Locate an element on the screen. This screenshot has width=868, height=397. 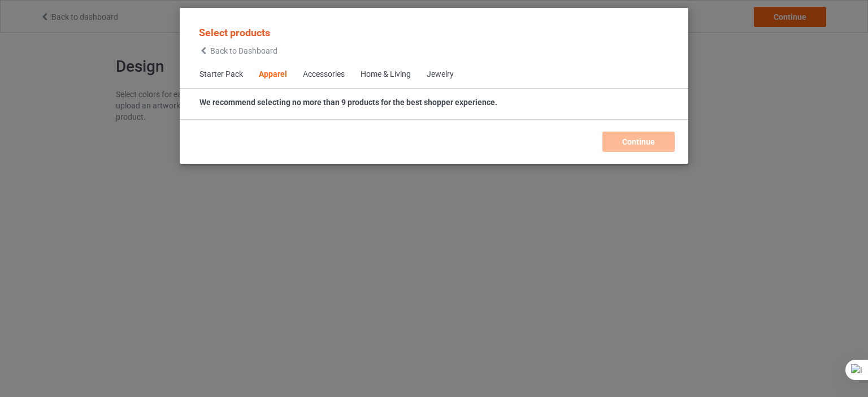
div: Accessories is located at coordinates (323, 74).